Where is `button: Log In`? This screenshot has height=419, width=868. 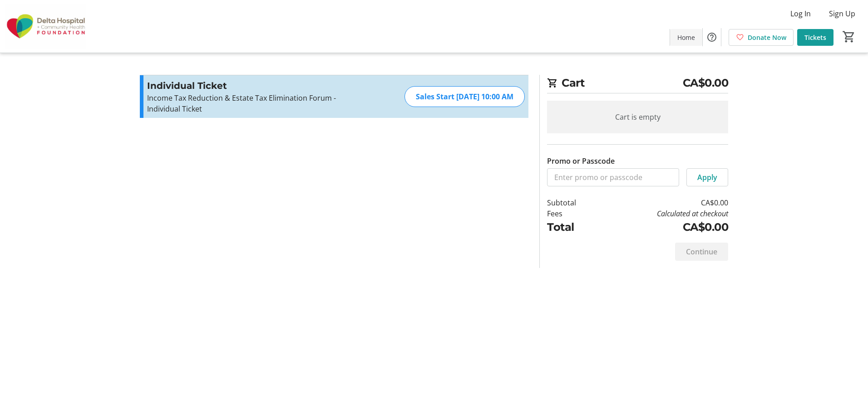 button: Log In is located at coordinates (800, 14).